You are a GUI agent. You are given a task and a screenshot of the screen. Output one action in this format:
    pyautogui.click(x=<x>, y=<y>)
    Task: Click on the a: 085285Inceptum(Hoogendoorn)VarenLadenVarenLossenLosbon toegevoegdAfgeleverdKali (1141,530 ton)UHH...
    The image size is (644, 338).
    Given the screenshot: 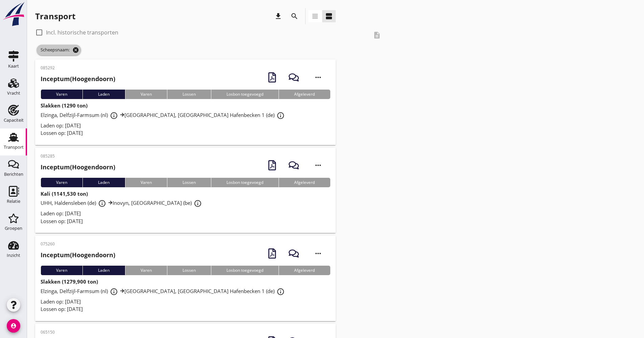 What is the action you would take?
    pyautogui.click(x=185, y=190)
    